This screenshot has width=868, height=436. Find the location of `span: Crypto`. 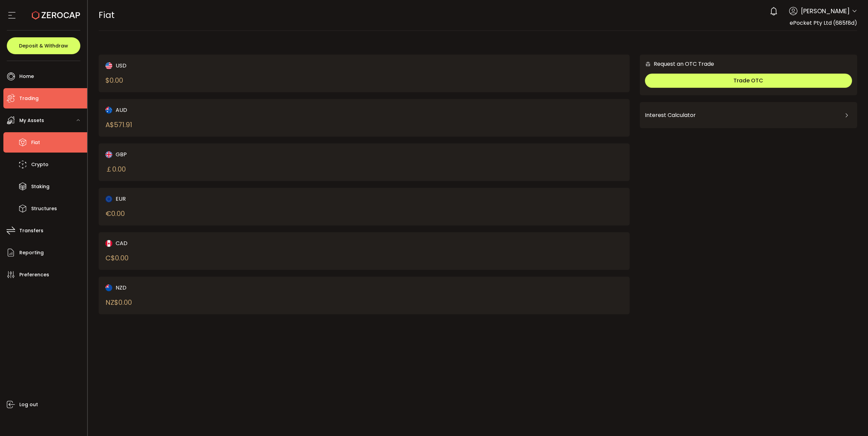

span: Crypto is located at coordinates (40, 165).